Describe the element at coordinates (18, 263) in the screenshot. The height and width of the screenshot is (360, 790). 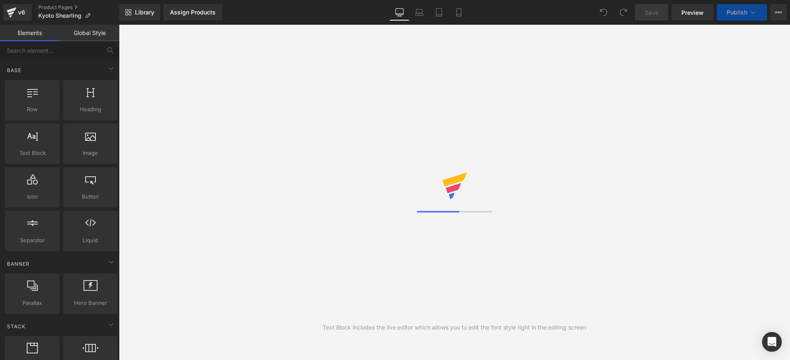
I see `span: Banner` at that location.